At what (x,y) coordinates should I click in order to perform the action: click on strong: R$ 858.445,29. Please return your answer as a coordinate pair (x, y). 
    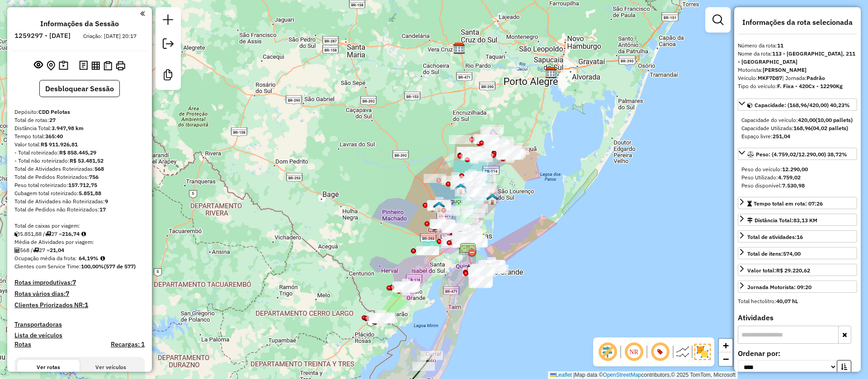
    Looking at the image, I should click on (78, 152).